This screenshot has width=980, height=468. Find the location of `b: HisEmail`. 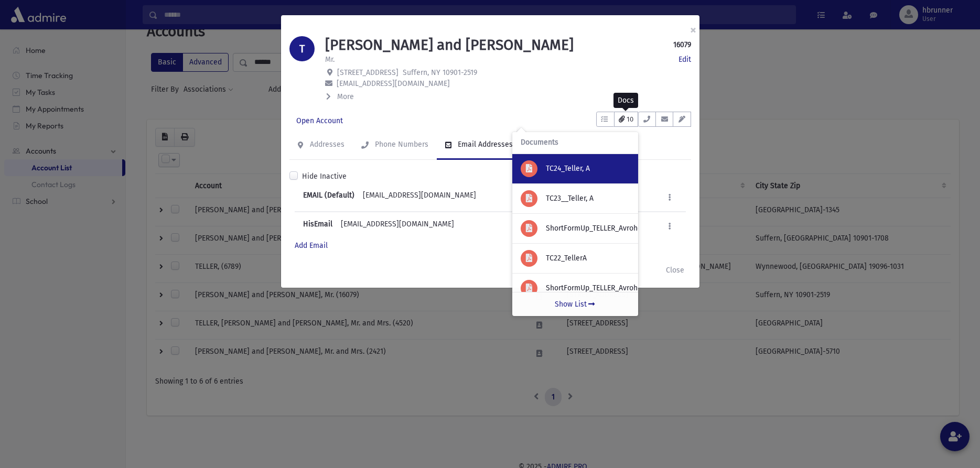

b: HisEmail is located at coordinates (318, 224).